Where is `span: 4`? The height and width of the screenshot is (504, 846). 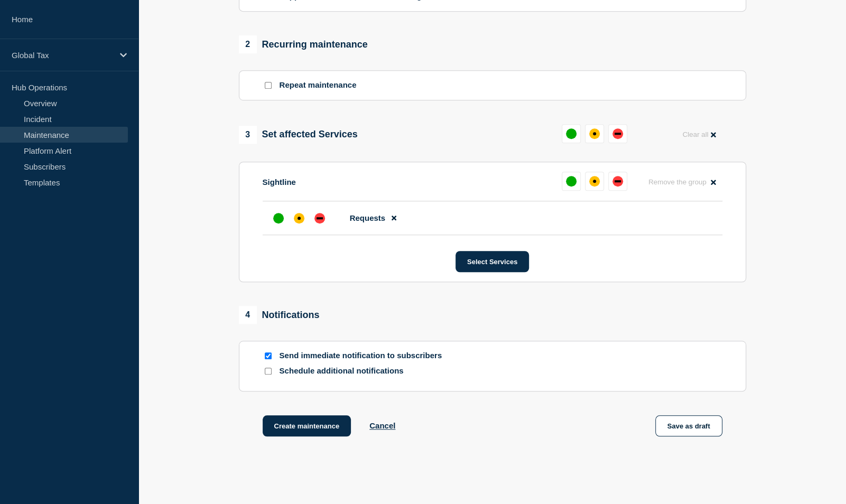 span: 4 is located at coordinates (248, 314).